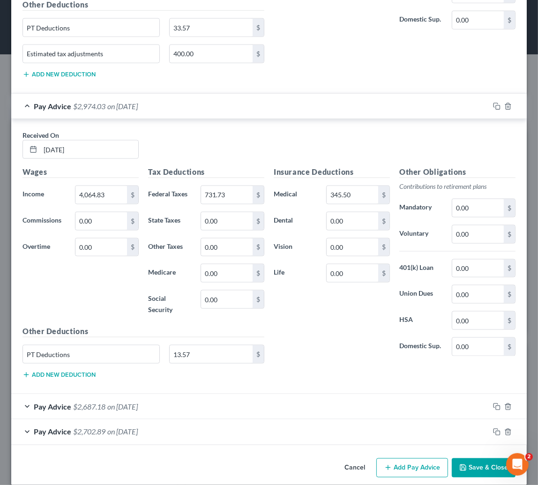 This screenshot has height=485, width=538. What do you see at coordinates (170, 273) in the screenshot?
I see `label: Medicare` at bounding box center [170, 273].